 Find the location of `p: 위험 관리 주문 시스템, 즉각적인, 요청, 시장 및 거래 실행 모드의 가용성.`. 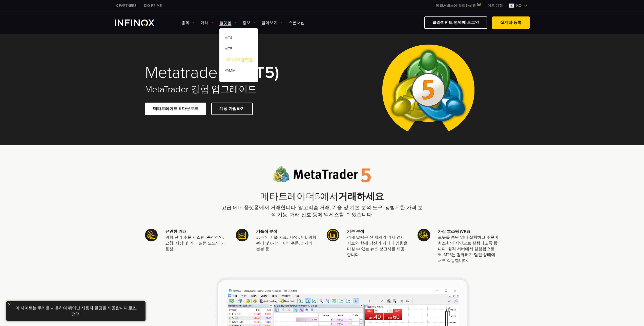

p: 위험 관리 주문 시스템, 즉각적인, 요청, 시장 및 거래 실행 모드의 가용성. is located at coordinates (196, 243).